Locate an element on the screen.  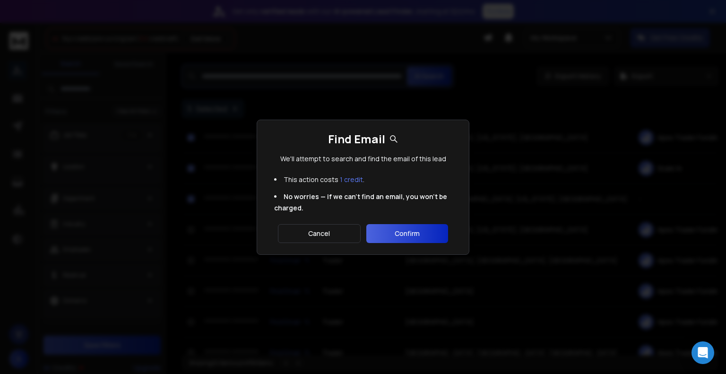
button: Confirm is located at coordinates (407, 234).